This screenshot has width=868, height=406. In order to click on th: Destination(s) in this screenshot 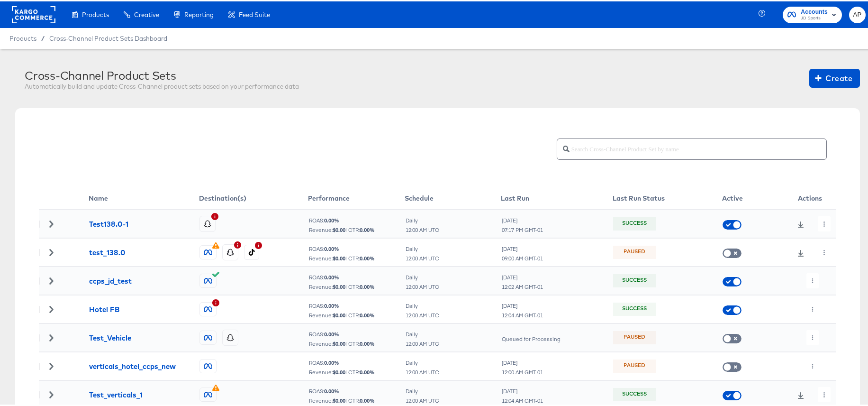, I will do `click(253, 197)`.